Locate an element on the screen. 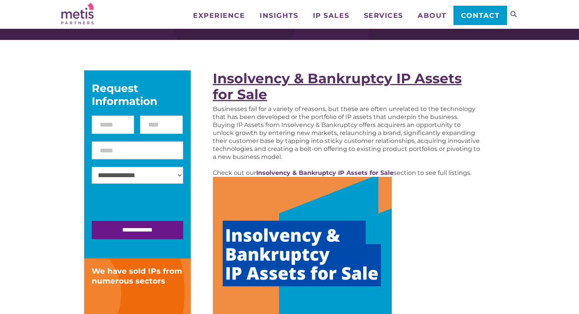  p: Businesses fail for a variety of reasons, but these are often unrelated to the technology that ha... is located at coordinates (346, 133).